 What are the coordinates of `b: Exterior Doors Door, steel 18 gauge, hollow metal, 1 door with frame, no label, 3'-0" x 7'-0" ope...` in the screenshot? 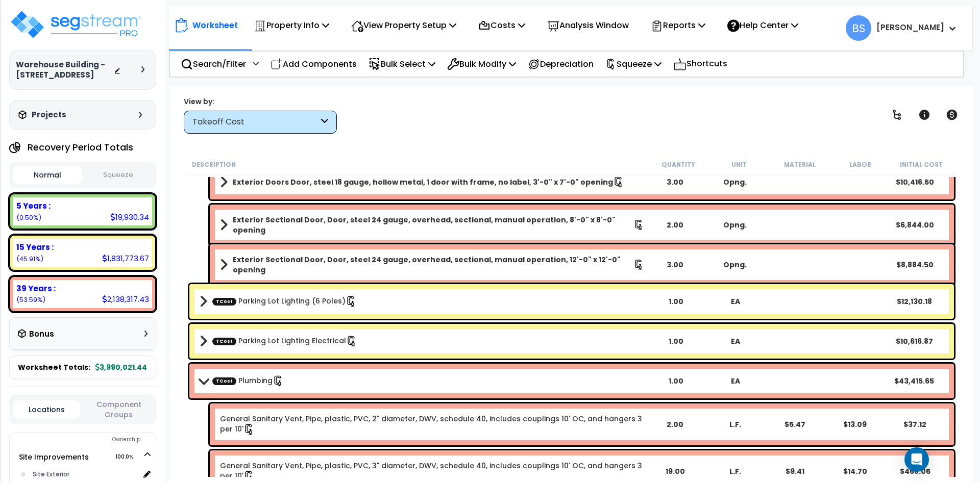 It's located at (423, 182).